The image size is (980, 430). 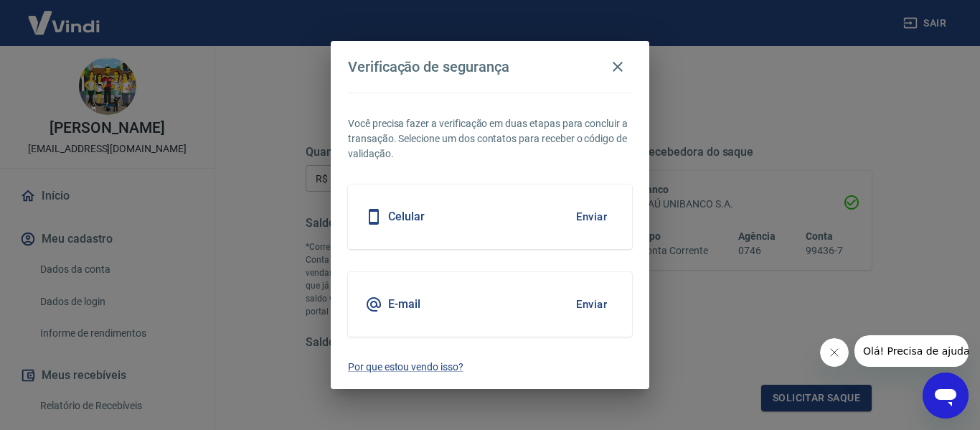 I want to click on h5: E-mail, so click(x=404, y=304).